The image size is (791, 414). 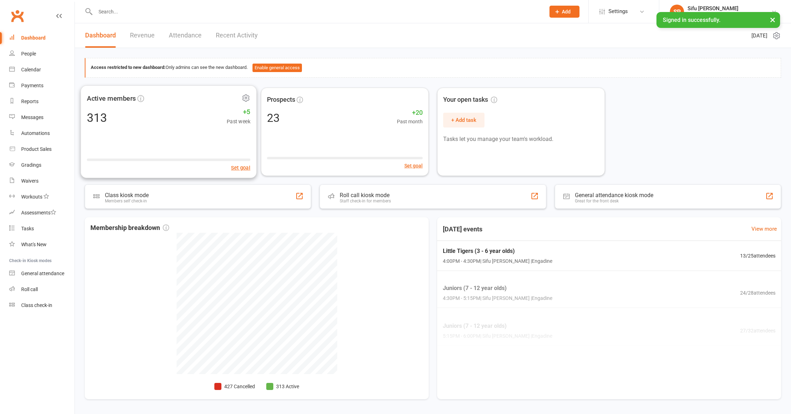 What do you see at coordinates (42, 244) in the screenshot?
I see `a: What's New` at bounding box center [42, 244].